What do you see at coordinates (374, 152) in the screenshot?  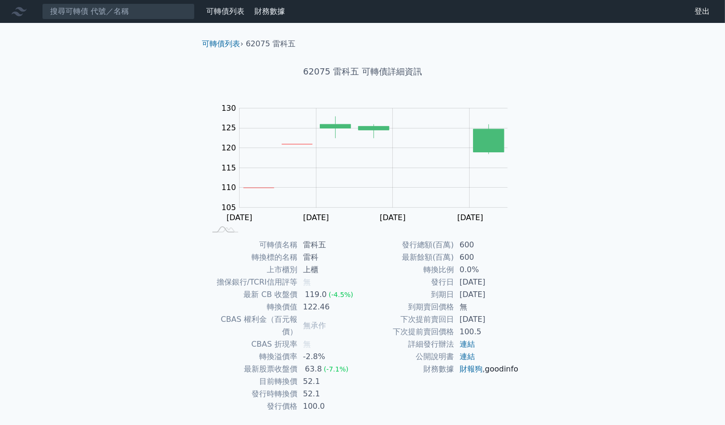 I see `g: Series` at bounding box center [374, 152].